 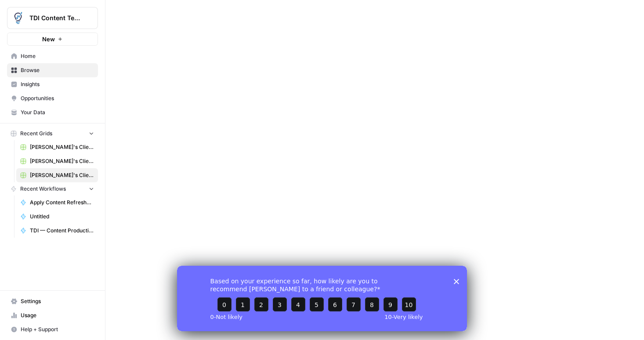 I want to click on span: Usage, so click(x=57, y=315).